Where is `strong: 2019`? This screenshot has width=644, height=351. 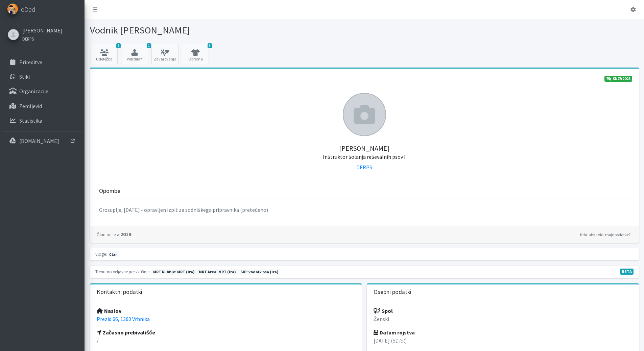 strong: 2019 is located at coordinates (114, 234).